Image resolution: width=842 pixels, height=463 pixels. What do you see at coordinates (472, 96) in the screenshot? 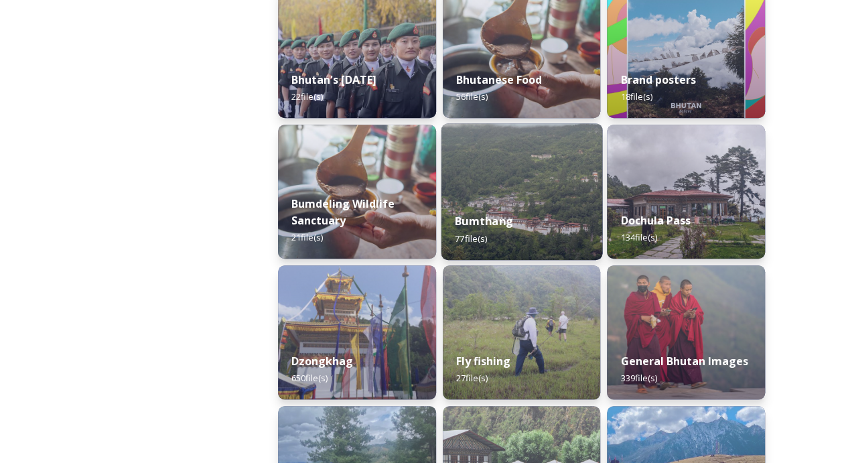
I see `span: 56 file(s)` at bounding box center [472, 96].